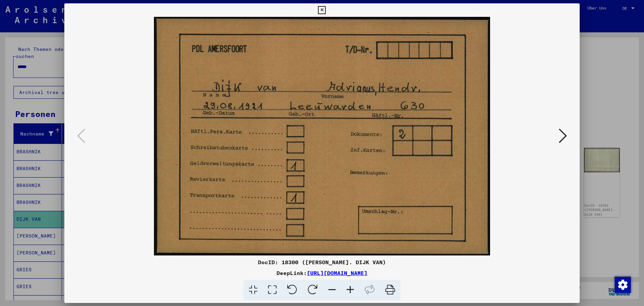 The image size is (644, 306). I want to click on div: Zustimmung ändern, so click(623, 284).